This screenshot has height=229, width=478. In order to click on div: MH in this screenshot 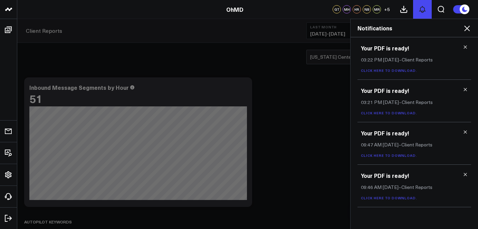, I will do `click(347, 9)`.